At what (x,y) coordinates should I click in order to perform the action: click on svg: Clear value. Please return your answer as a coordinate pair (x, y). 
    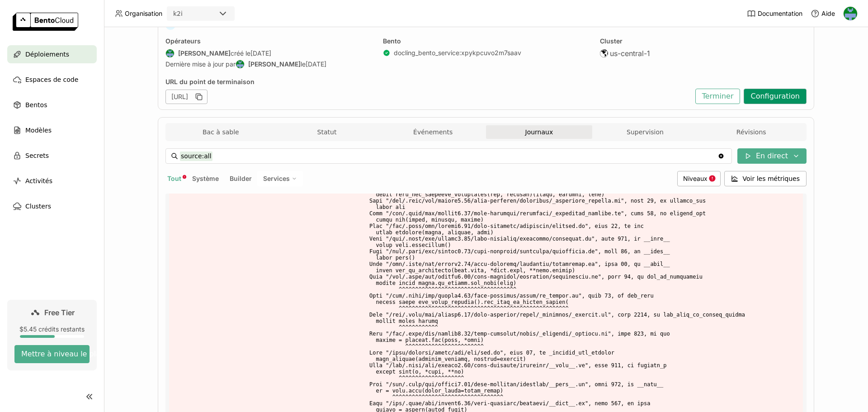
    Looking at the image, I should click on (721, 157).